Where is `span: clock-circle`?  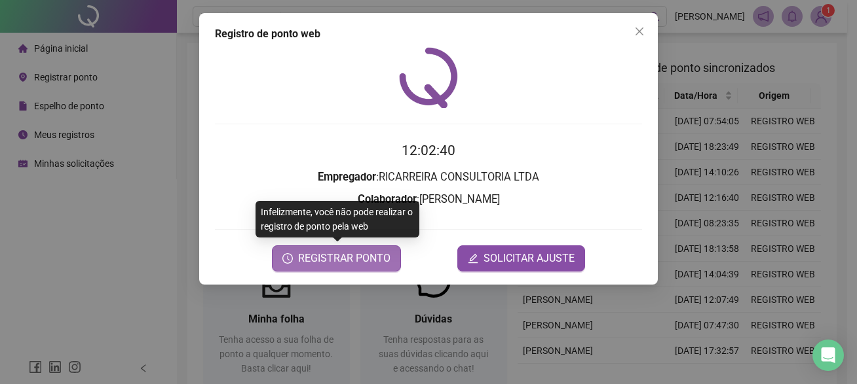 span: clock-circle is located at coordinates (288, 259).